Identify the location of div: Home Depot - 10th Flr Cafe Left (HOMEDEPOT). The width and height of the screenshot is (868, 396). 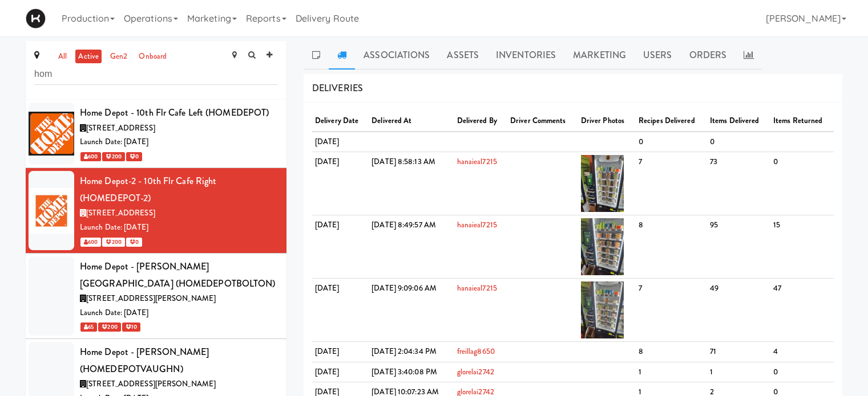
(179, 113).